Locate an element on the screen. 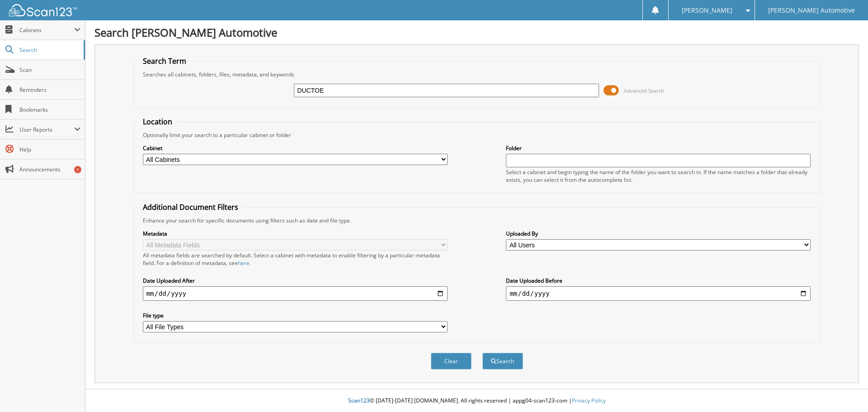  label: File type is located at coordinates (296, 315).